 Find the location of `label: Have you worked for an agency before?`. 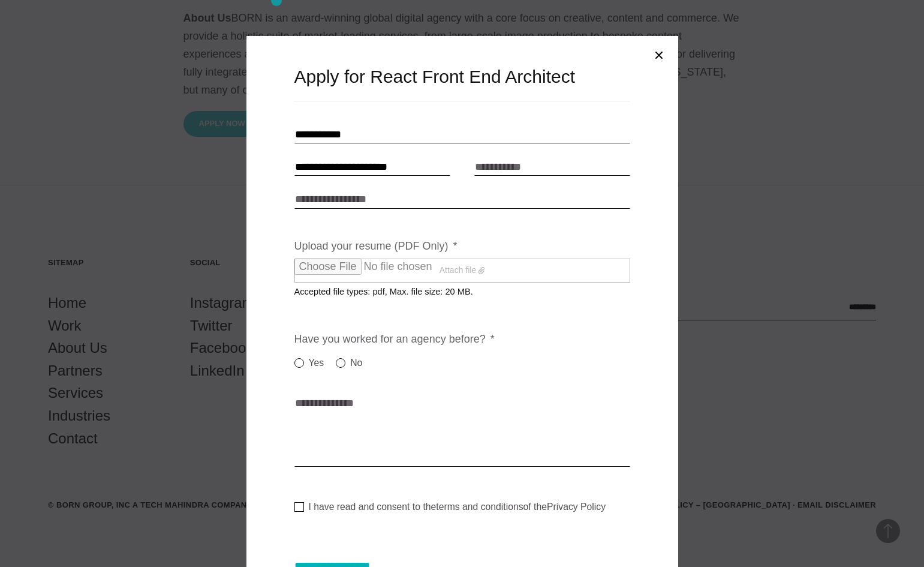

label: Have you worked for an agency before? is located at coordinates (394, 339).